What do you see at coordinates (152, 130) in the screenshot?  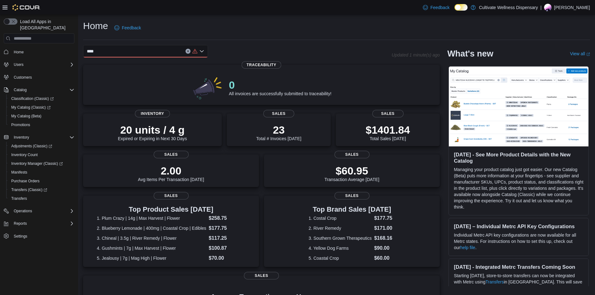 I see `p: 20 units / 4 g` at bounding box center [152, 130].